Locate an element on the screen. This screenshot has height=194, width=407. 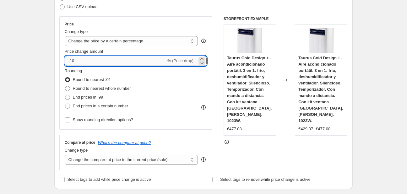
span: Use CSV upload is located at coordinates (83, 7).